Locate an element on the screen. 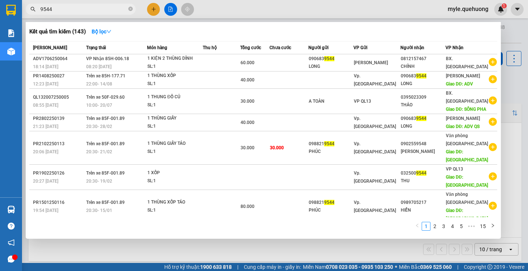 The height and width of the screenshot is (271, 528). div: 0395023309 is located at coordinates (423, 97).